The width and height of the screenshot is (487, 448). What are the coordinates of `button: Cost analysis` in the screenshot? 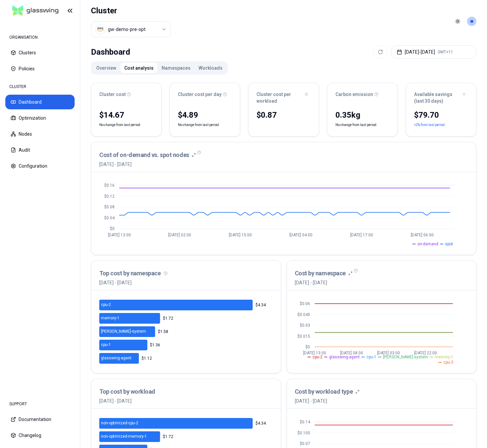 It's located at (139, 68).